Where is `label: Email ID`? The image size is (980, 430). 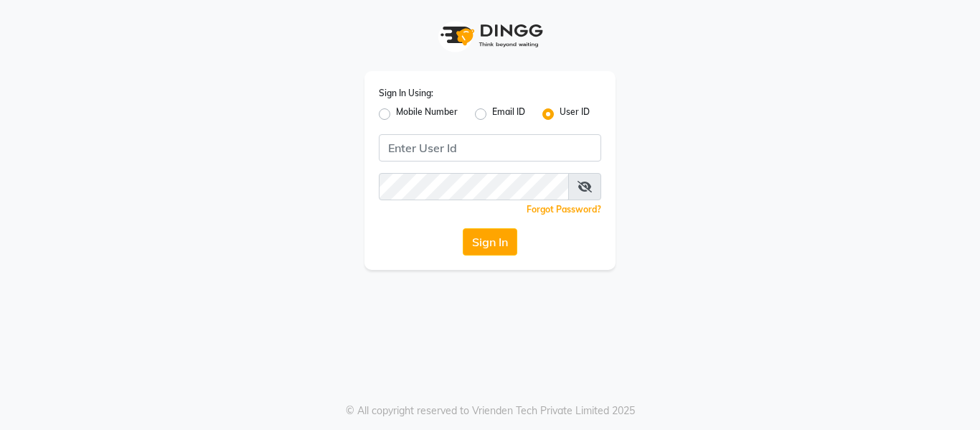
label: Email ID is located at coordinates (509, 114).